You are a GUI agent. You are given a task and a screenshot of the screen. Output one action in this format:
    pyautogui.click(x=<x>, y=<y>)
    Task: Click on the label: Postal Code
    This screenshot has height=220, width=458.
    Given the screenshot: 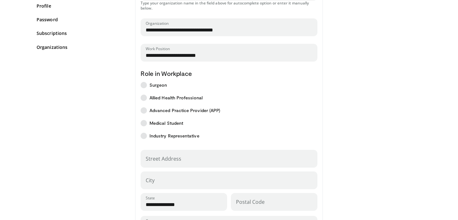 What is the action you would take?
    pyautogui.click(x=250, y=202)
    